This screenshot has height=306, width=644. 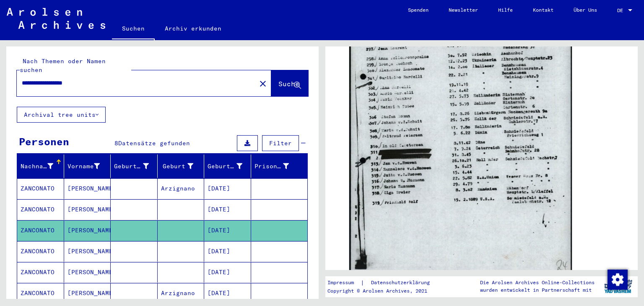 I want to click on a: Archiv erkunden, so click(x=193, y=28).